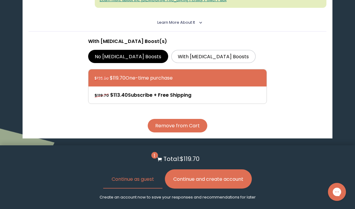 The image size is (355, 209). I want to click on span: 1, so click(155, 155).